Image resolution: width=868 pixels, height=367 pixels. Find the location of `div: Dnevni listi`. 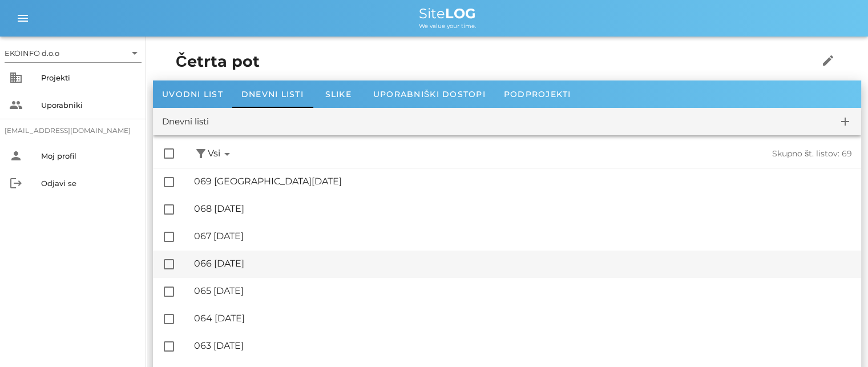

div: Dnevni listi is located at coordinates (186, 122).